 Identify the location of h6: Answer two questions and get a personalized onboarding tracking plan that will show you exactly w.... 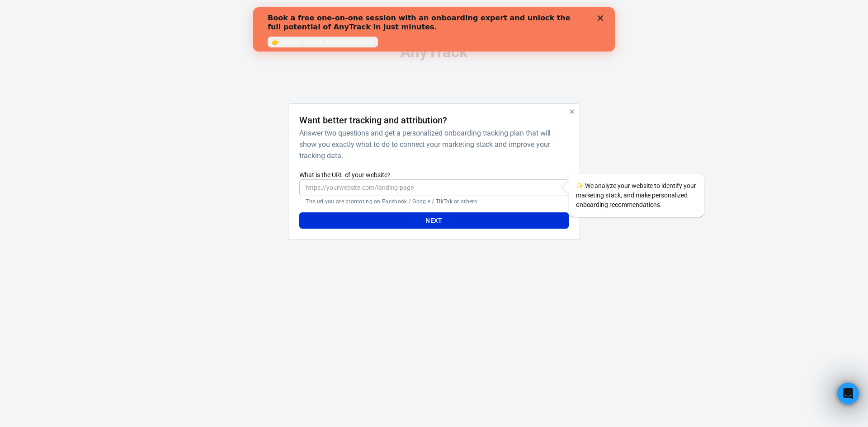
(432, 144).